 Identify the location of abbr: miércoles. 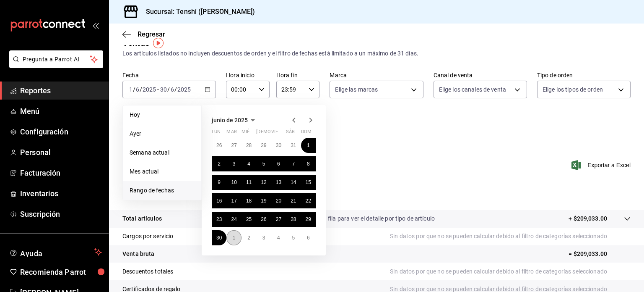
(245, 133).